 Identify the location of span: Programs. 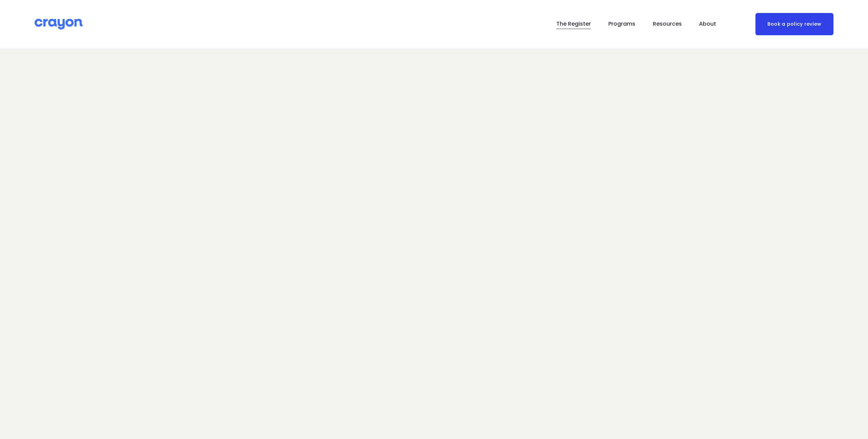
(621, 24).